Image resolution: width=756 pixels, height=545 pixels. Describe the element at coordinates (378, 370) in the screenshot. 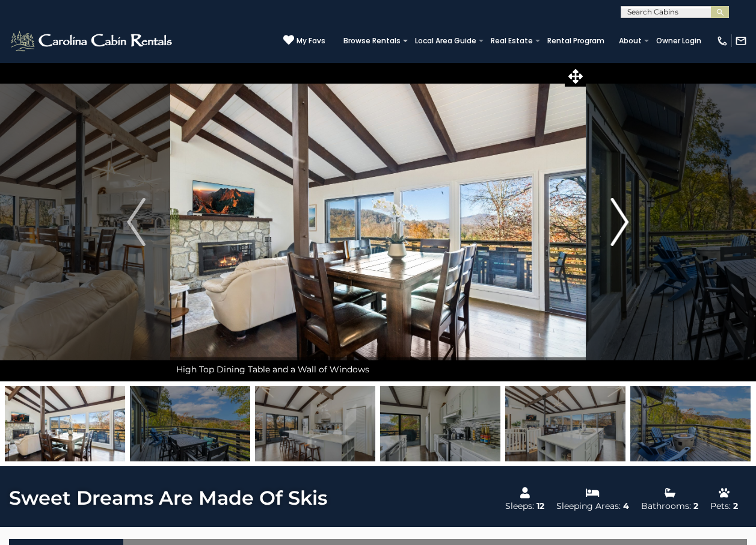

I see `div: High Top Dining Table and a Wall of Windows` at that location.